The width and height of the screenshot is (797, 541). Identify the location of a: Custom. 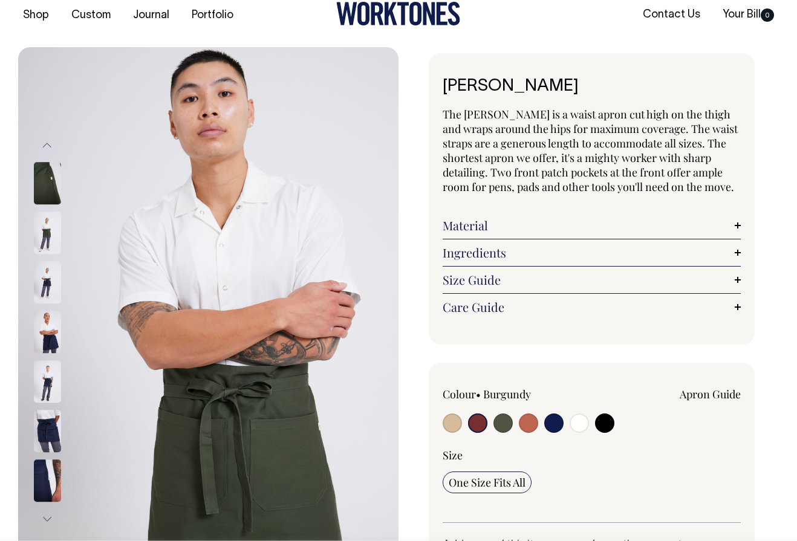
(91, 15).